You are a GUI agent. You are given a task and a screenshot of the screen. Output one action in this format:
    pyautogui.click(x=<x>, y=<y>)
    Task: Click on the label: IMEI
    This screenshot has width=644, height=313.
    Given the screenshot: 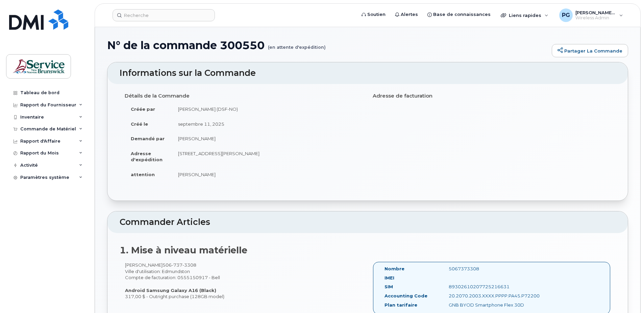 What is the action you would take?
    pyautogui.click(x=389, y=277)
    